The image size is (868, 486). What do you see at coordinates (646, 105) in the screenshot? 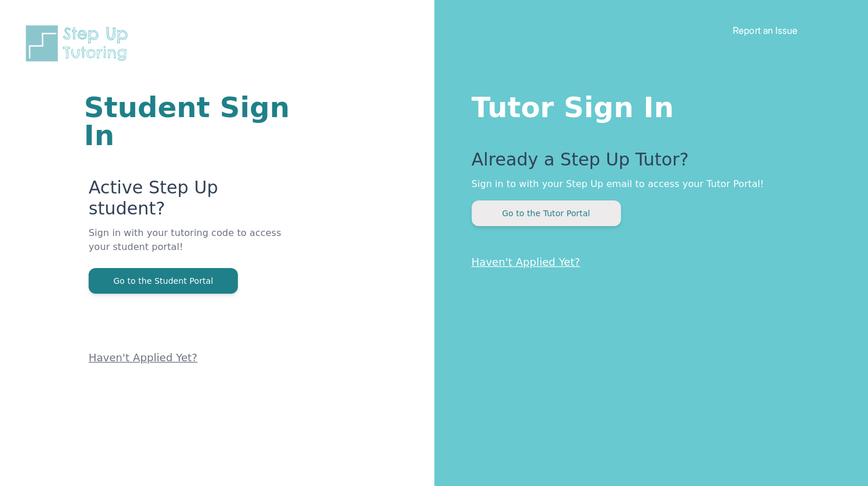
I see `h1: Tutor Sign In` at bounding box center [646, 105].